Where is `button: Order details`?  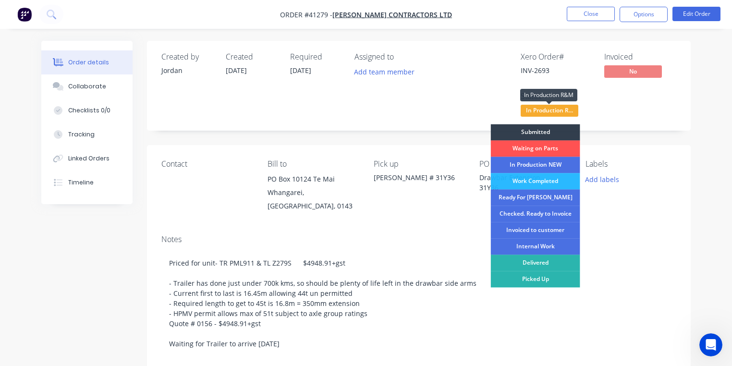
button: Order details is located at coordinates (87, 62).